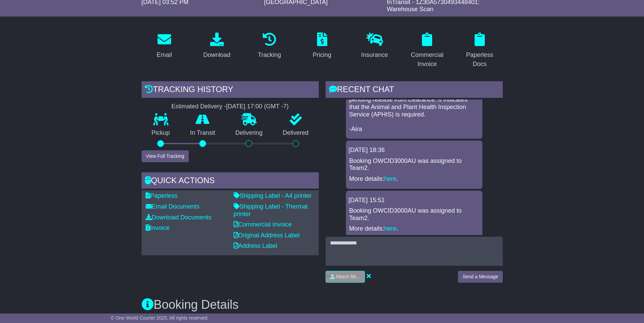 This screenshot has height=323, width=644. Describe the element at coordinates (172, 206) in the screenshot. I see `a: Email Documents` at that location.